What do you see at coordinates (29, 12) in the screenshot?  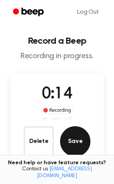 I see `a: Beep` at bounding box center [29, 12].